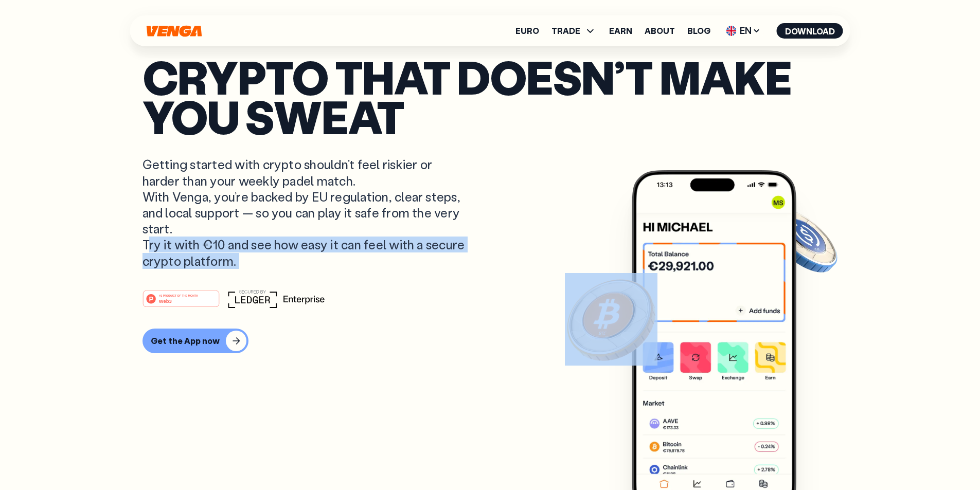  I want to click on a: Earn, so click(620, 31).